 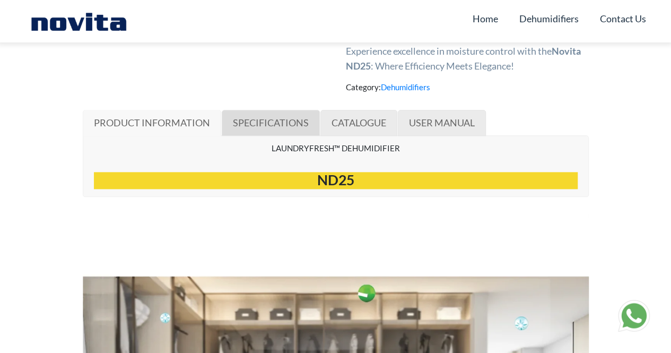 What do you see at coordinates (336, 148) in the screenshot?
I see `span: LAUNDRYFRESH™ DEHUMIDIFIER` at bounding box center [336, 148].